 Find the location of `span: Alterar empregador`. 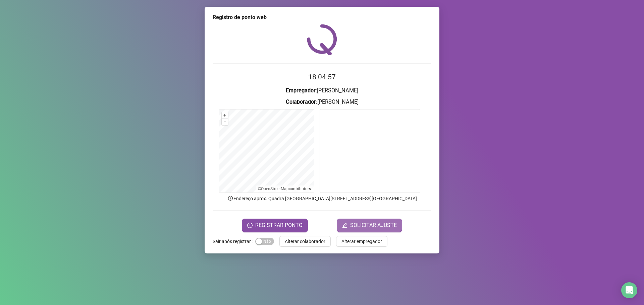

span: Alterar empregador is located at coordinates (361, 241).